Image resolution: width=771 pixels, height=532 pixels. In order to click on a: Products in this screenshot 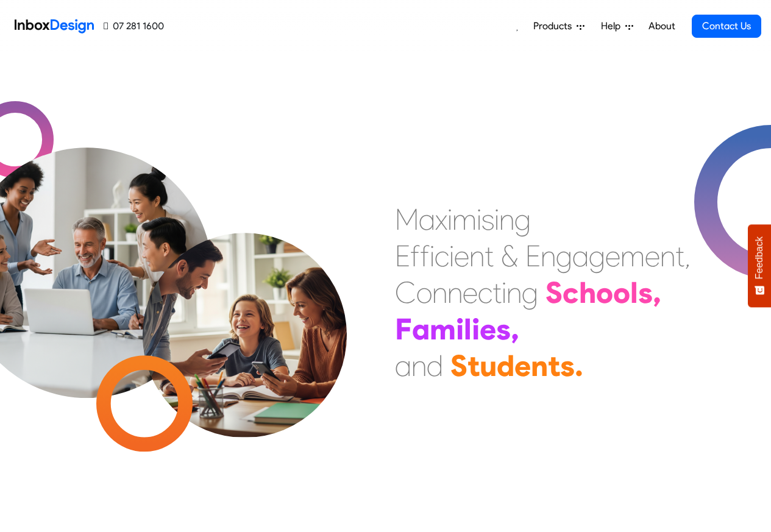, I will do `click(559, 27)`.